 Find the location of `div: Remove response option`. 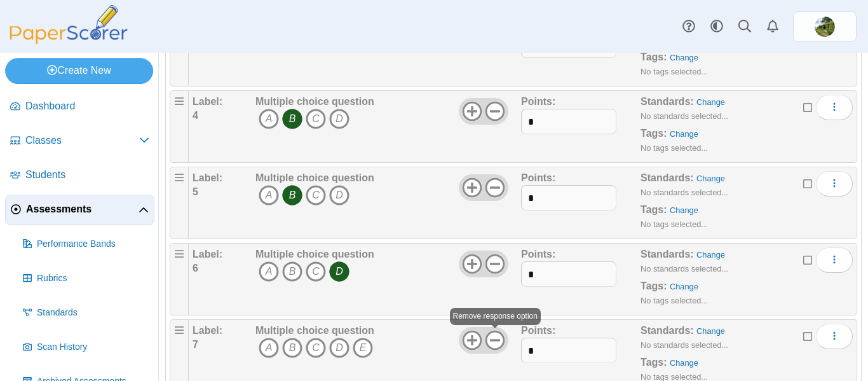

div: Remove response option is located at coordinates (495, 316).